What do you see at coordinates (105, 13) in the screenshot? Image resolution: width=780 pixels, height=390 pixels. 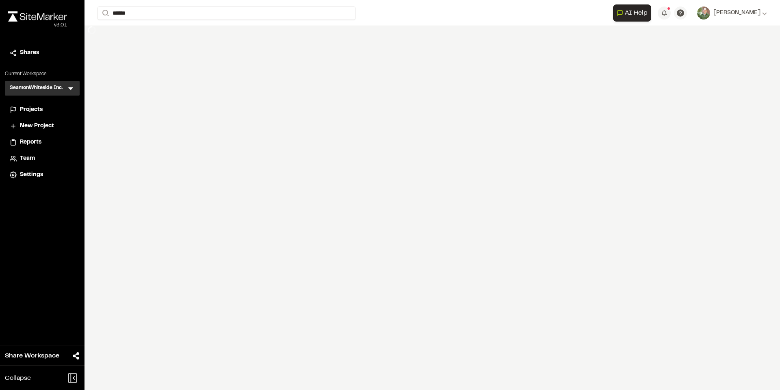 I see `button: Search` at bounding box center [105, 13].